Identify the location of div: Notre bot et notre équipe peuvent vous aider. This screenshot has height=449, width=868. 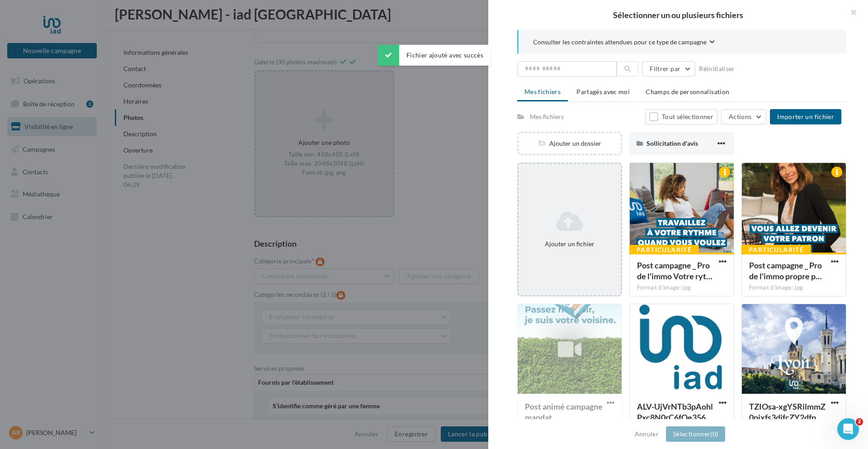
(85, 164).